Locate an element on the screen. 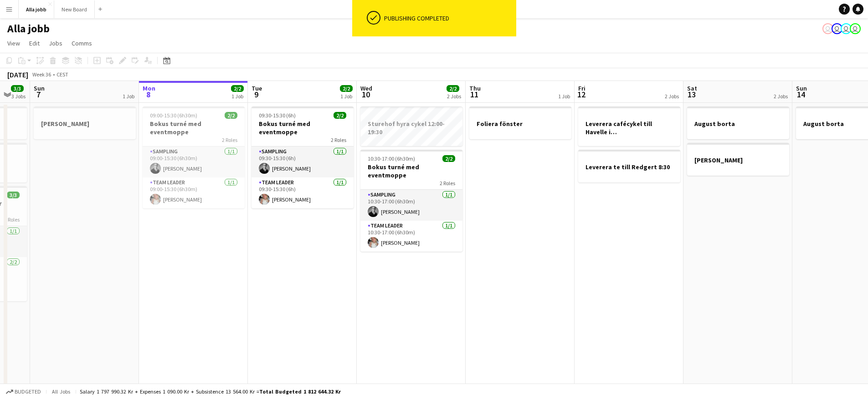 This screenshot has width=868, height=399. span: 7 is located at coordinates (38, 94).